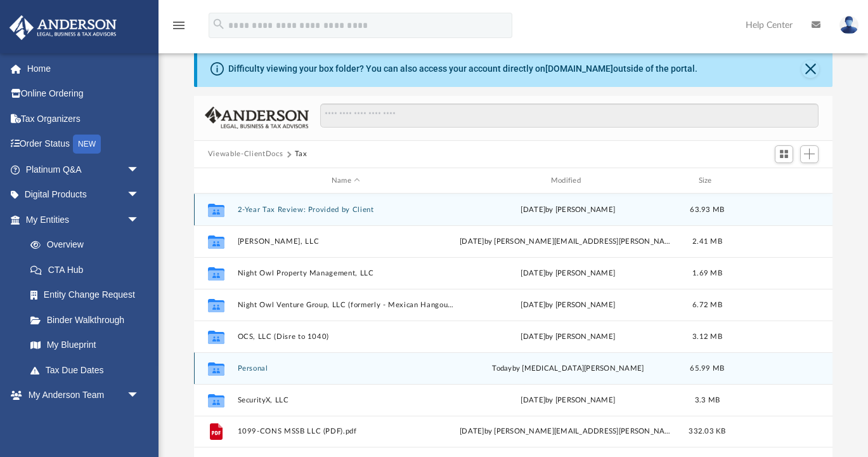  What do you see at coordinates (463, 69) in the screenshot?
I see `div: Difficulty viewing your box folder? You can also access your account directly on outside of the p...` at bounding box center [463, 69].